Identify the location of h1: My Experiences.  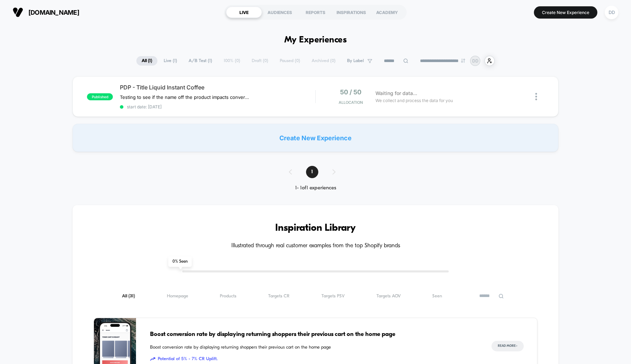
(316, 40).